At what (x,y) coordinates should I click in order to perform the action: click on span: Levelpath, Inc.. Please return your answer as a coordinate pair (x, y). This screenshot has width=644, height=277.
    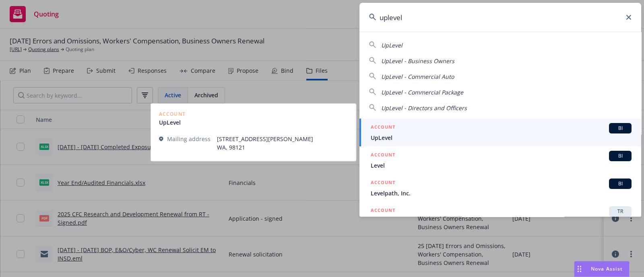
    Looking at the image, I should click on (501, 193).